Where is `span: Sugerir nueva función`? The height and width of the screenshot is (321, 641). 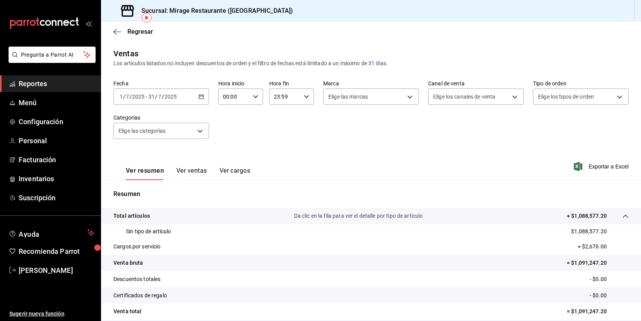
span: Sugerir nueva función is located at coordinates (52, 314).